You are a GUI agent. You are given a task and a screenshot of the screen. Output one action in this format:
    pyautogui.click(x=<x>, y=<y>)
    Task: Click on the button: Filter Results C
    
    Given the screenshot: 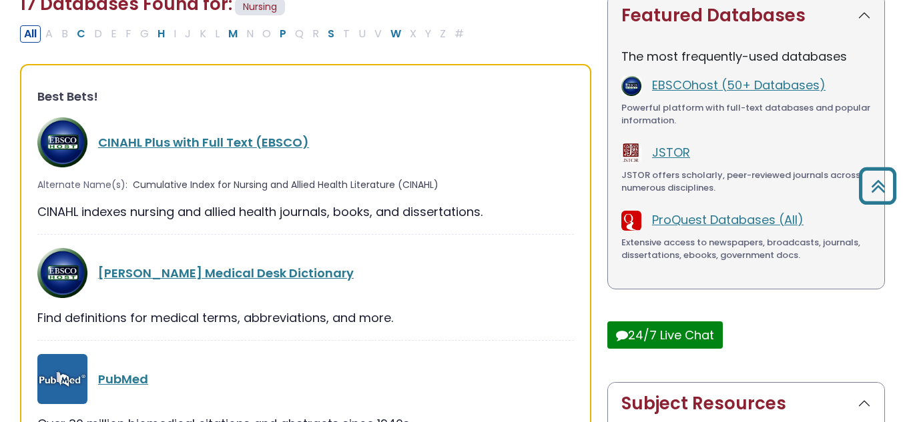 What is the action you would take?
    pyautogui.click(x=81, y=34)
    